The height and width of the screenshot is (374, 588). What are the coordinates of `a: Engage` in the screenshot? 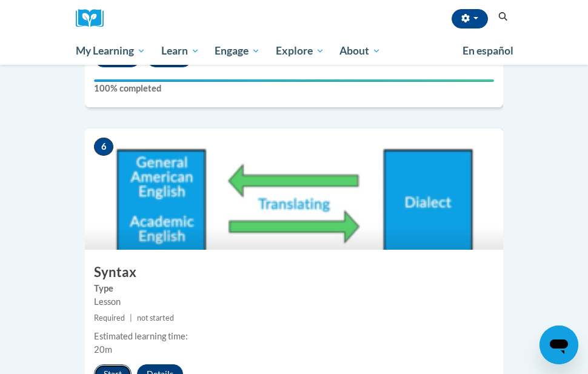 It's located at (237, 51).